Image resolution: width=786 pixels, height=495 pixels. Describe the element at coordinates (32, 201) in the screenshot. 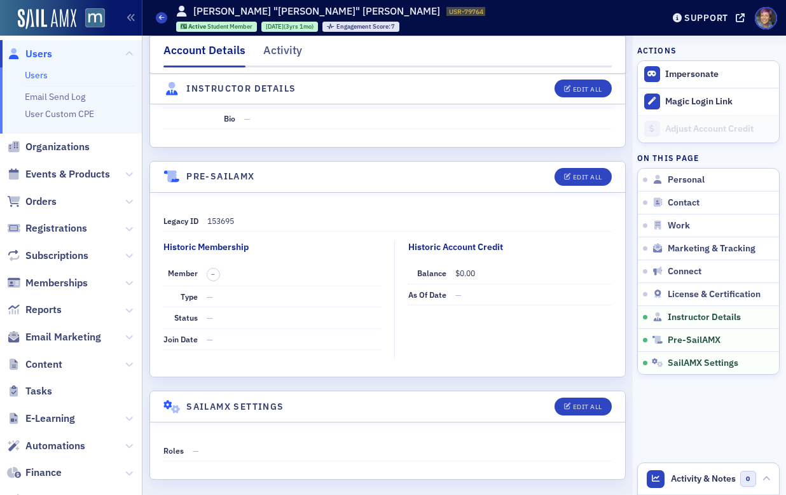

I see `a: Orders` at that location.